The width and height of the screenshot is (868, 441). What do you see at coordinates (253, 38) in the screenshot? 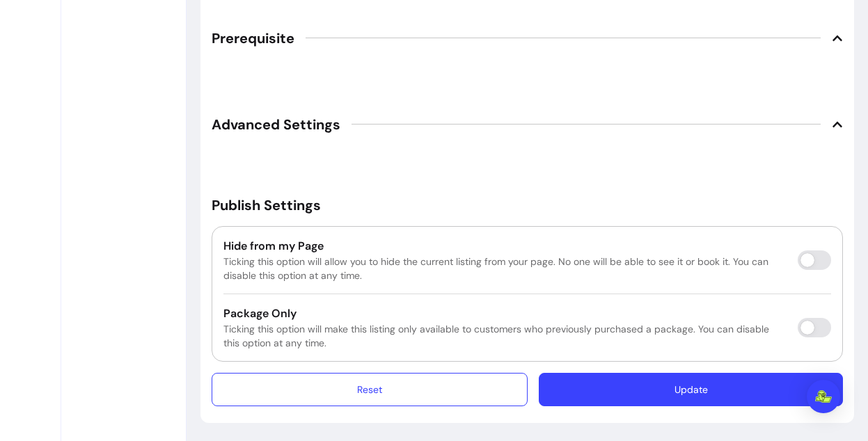
I see `span: Prerequisite` at bounding box center [253, 38].